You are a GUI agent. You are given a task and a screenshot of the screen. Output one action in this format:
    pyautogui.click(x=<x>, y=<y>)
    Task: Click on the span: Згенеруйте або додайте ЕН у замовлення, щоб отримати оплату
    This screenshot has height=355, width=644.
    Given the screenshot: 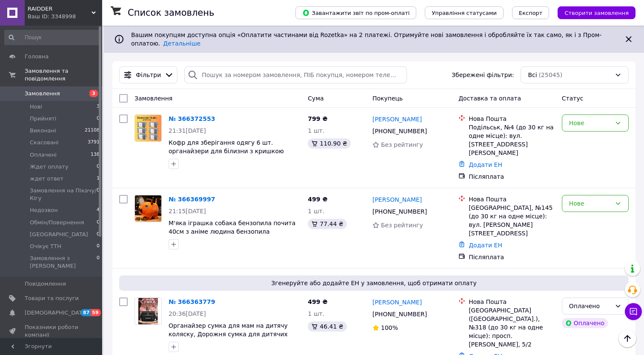 What is the action you would take?
    pyautogui.click(x=374, y=283)
    